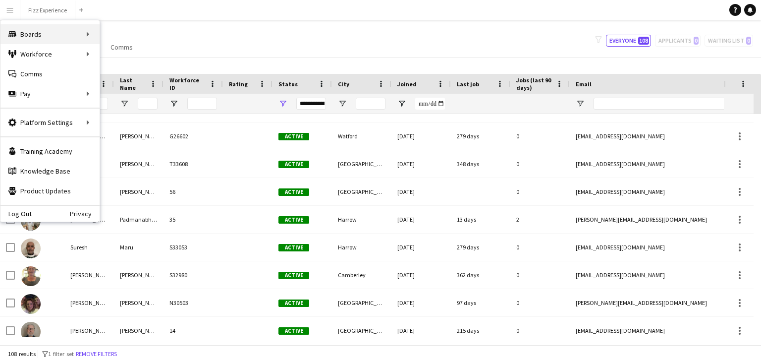 The height and width of the screenshot is (362, 761). Describe the element at coordinates (481, 275) in the screenshot. I see `div: 362 days` at that location.